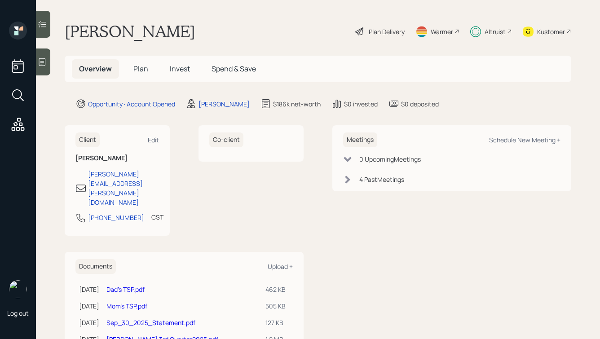  What do you see at coordinates (96, 266) in the screenshot?
I see `h6: Documents` at bounding box center [96, 266].